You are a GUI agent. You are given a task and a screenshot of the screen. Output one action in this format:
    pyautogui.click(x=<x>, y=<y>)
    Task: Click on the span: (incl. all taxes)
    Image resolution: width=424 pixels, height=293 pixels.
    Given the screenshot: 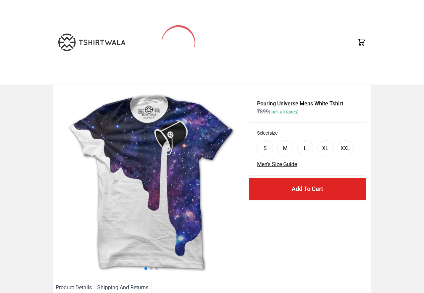 What is the action you would take?
    pyautogui.click(x=284, y=112)
    